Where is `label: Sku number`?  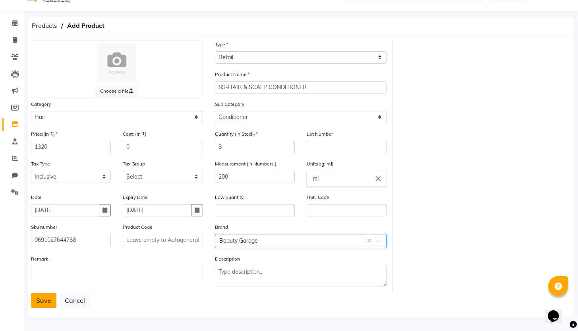
label: Sku number is located at coordinates (44, 227).